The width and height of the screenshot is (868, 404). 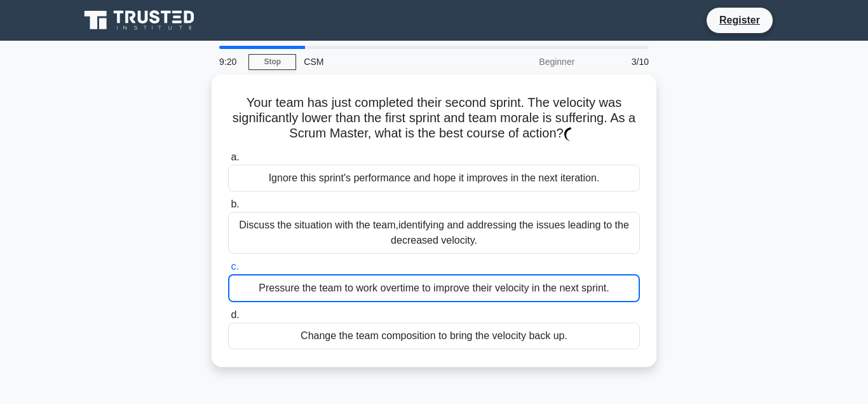 I want to click on div: 9:20, so click(x=230, y=62).